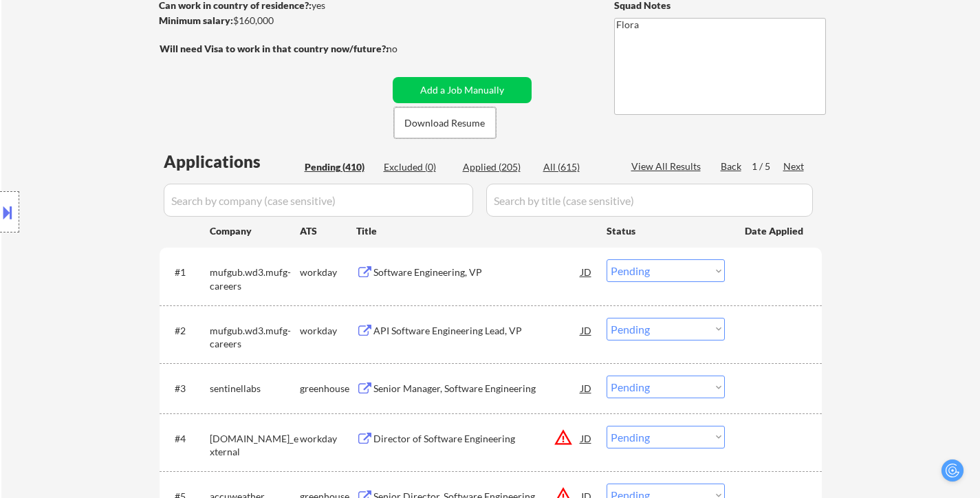 The width and height of the screenshot is (980, 498). I want to click on div: no, so click(406, 49).